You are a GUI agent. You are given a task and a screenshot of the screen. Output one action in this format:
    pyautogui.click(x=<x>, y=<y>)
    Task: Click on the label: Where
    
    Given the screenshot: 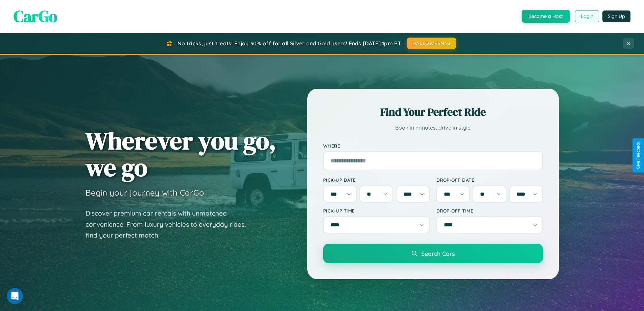 What is the action you would take?
    pyautogui.click(x=433, y=146)
    